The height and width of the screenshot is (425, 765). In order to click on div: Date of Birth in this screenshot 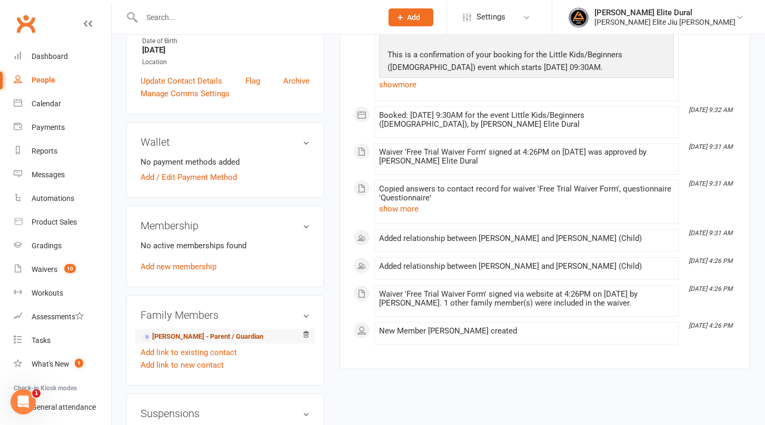, I will do `click(226, 41)`.